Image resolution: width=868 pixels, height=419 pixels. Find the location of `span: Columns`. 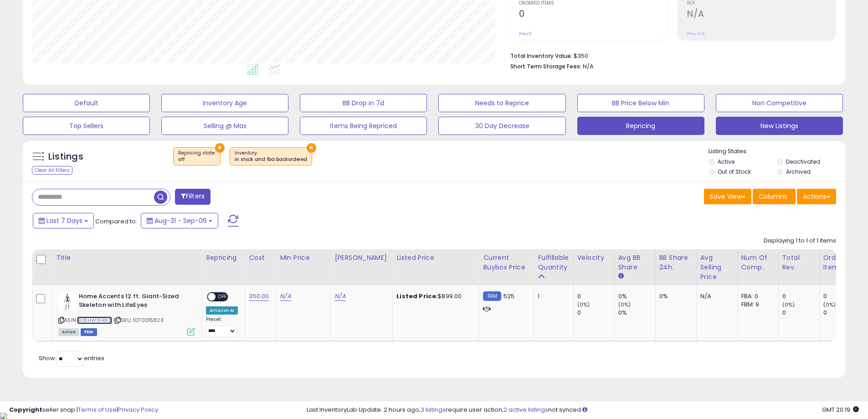

span: Columns is located at coordinates (773, 196).